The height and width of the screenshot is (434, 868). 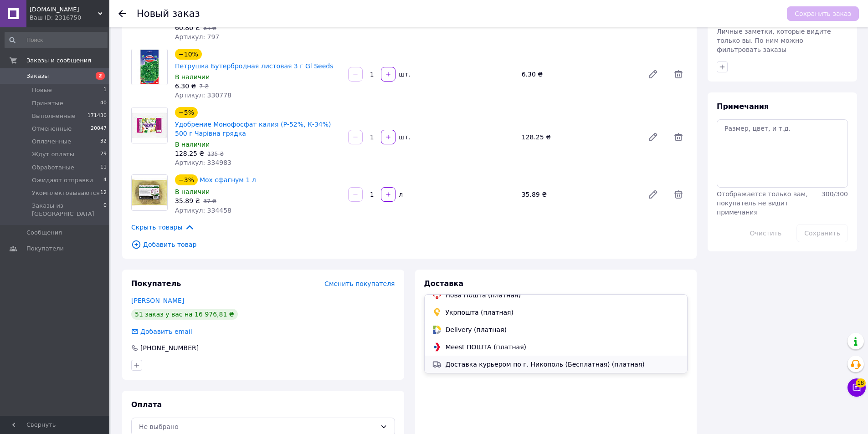 I want to click on div: 128.25 ₴, so click(x=579, y=137).